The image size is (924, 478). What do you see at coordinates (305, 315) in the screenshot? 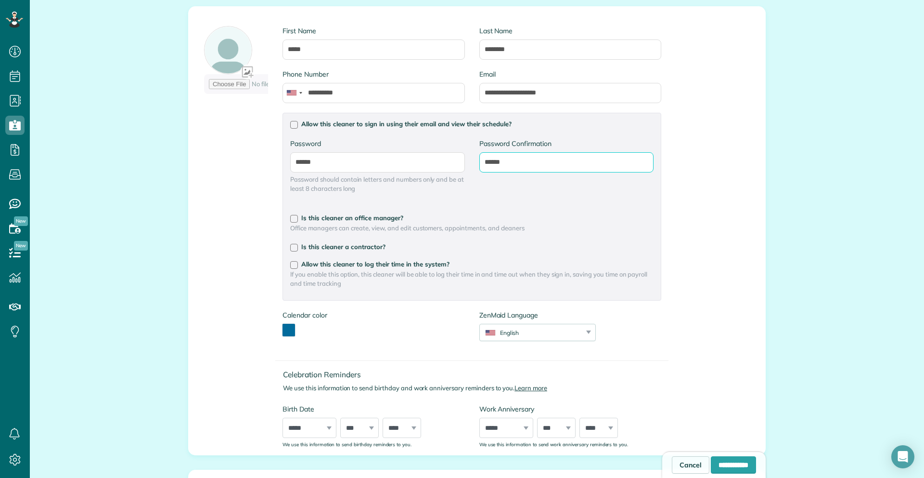
I see `label: Calendar color` at bounding box center [305, 315].